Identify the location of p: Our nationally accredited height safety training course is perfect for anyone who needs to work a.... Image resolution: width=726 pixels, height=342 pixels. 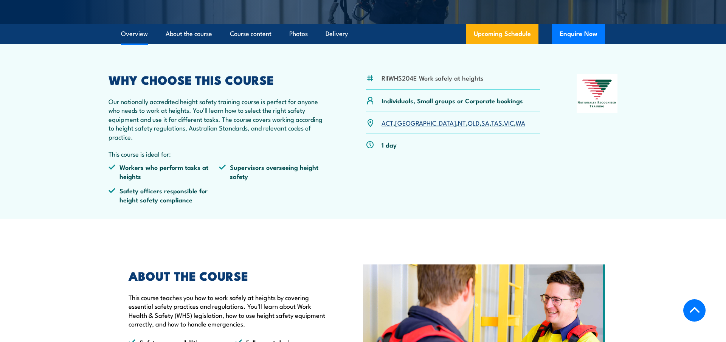
(219, 119).